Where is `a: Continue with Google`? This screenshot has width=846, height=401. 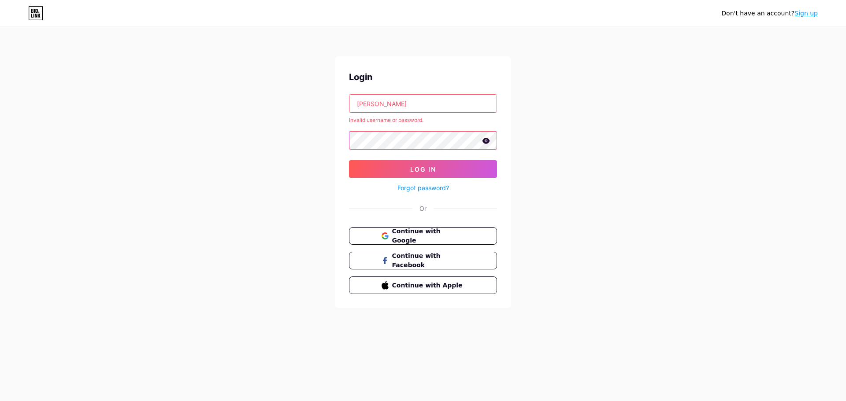 a: Continue with Google is located at coordinates (423, 236).